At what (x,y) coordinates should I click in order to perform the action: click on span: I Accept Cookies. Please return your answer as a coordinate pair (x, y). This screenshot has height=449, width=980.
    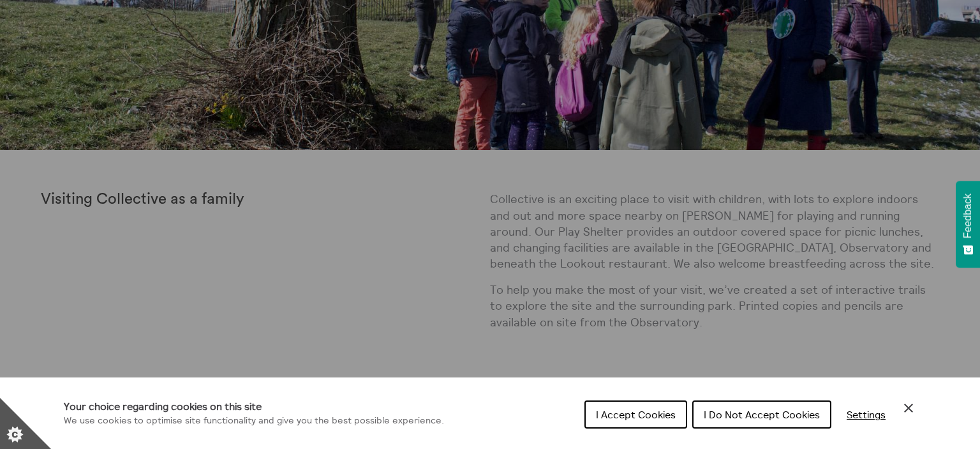
    Looking at the image, I should click on (635, 414).